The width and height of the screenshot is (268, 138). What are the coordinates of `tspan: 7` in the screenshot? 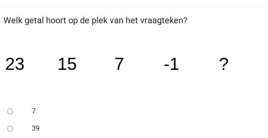 It's located at (119, 64).